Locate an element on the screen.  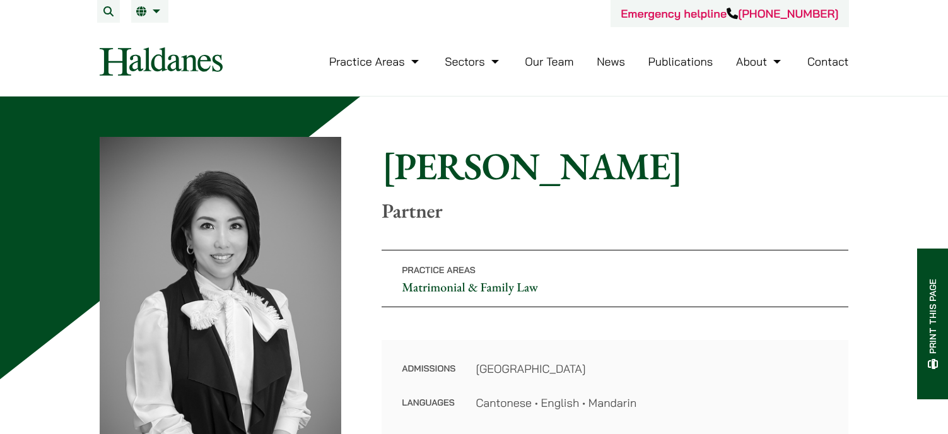
dt: Admissions is located at coordinates (428, 377).